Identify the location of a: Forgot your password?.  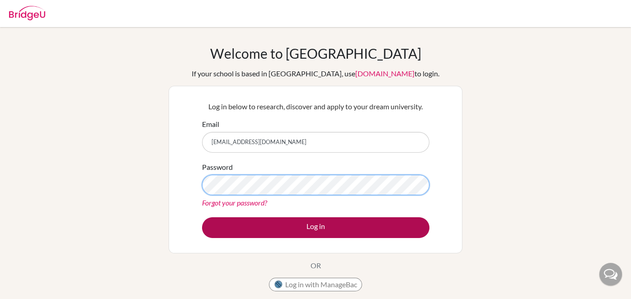
(235, 203).